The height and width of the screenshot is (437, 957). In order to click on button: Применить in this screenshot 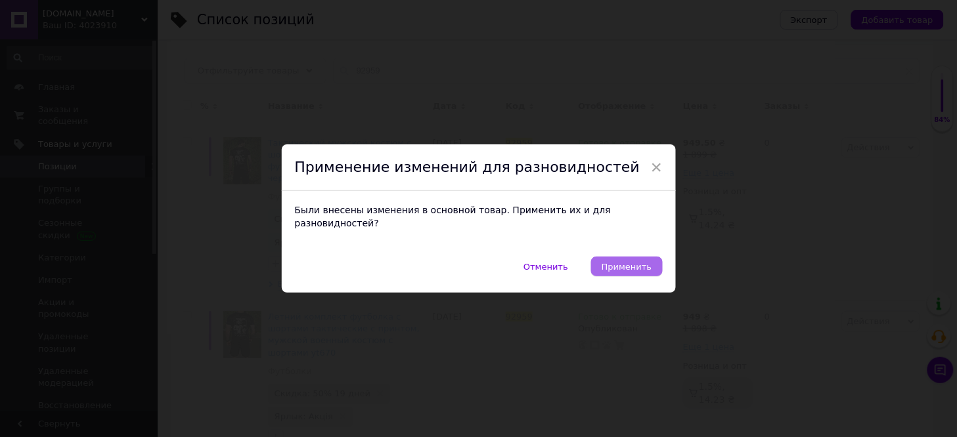, I will do `click(627, 267)`.